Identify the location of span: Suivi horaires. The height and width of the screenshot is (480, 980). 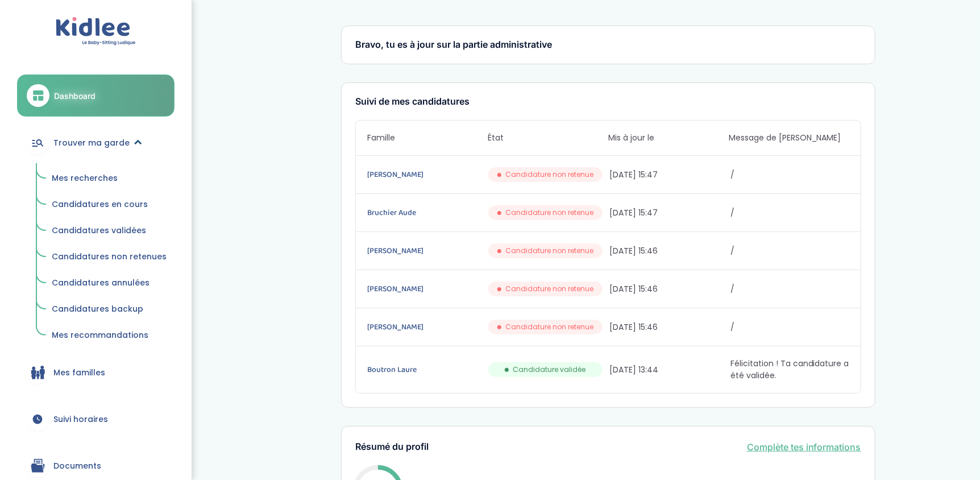
(81, 419).